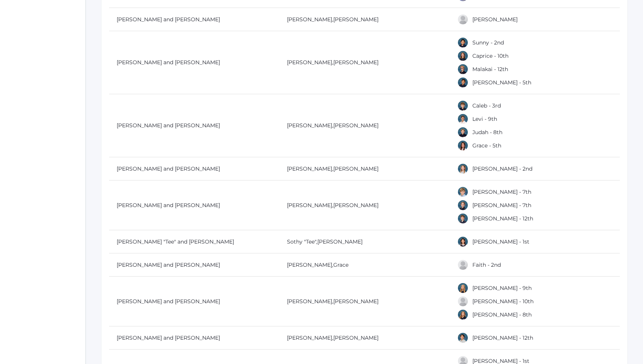  Describe the element at coordinates (463, 265) in the screenshot. I see `div: Faith Chen` at that location.